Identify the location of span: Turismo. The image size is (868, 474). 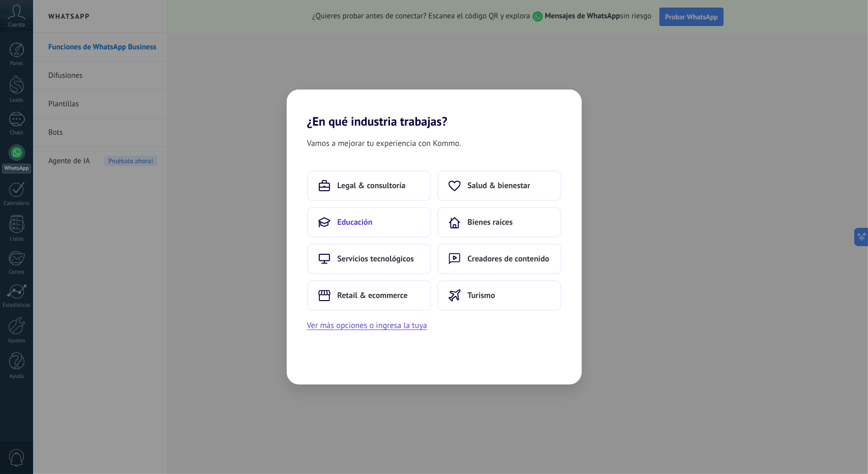
(482, 295).